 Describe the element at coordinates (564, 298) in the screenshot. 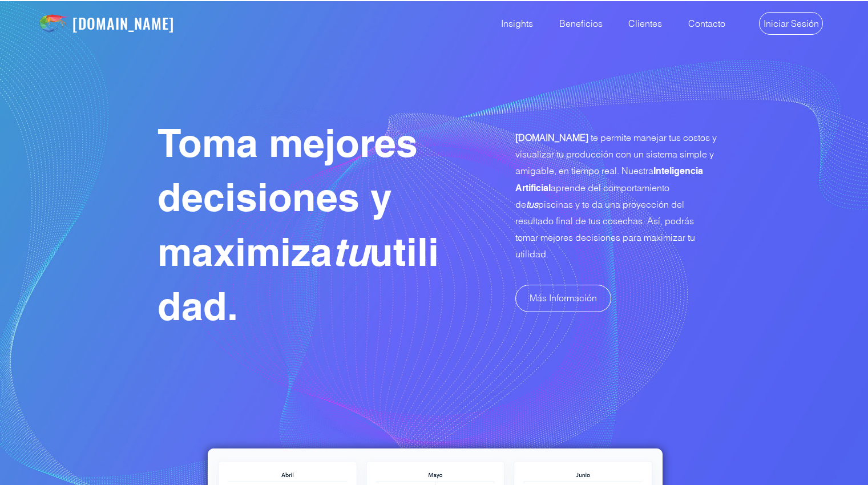

I see `span: Más Información` at that location.